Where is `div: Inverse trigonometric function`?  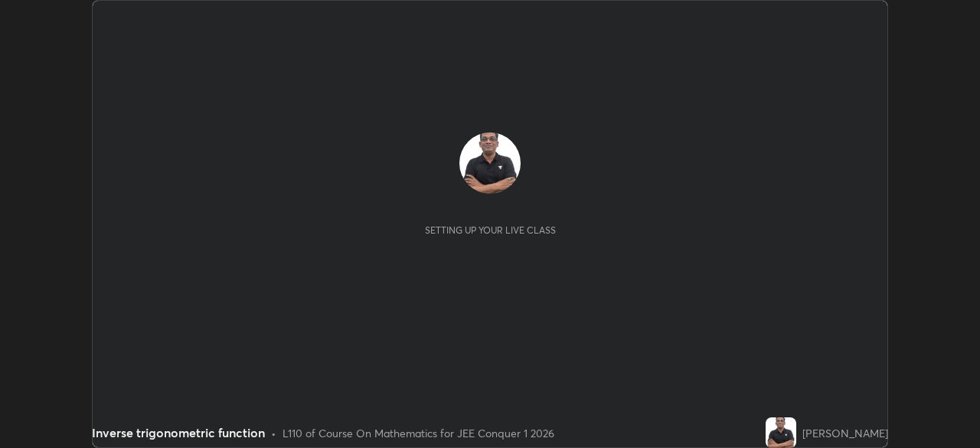
div: Inverse trigonometric function is located at coordinates (178, 433).